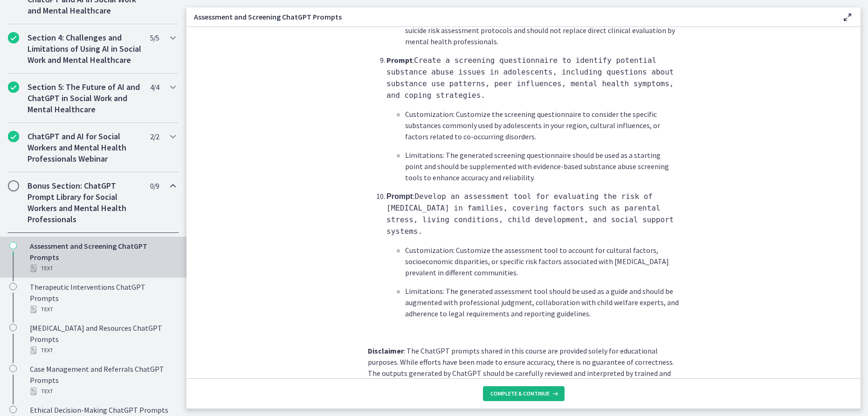 This screenshot has width=868, height=416. I want to click on p: : The ChatGPT prompts shared in this course are provided solely for educational purposes. While e..., so click(524, 373).